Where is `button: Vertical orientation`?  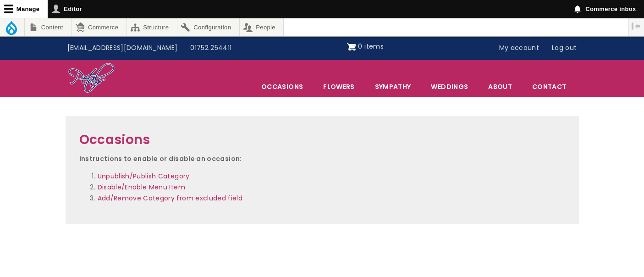 button: Vertical orientation is located at coordinates (636, 26).